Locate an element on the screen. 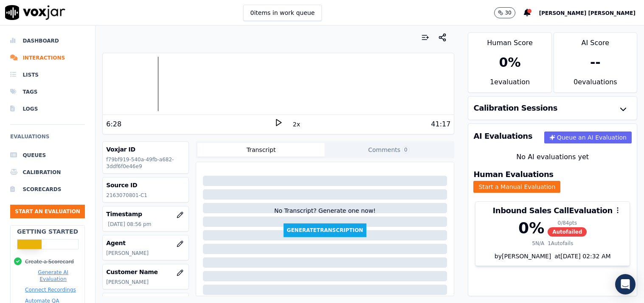  a: Calibration is located at coordinates (48, 172).